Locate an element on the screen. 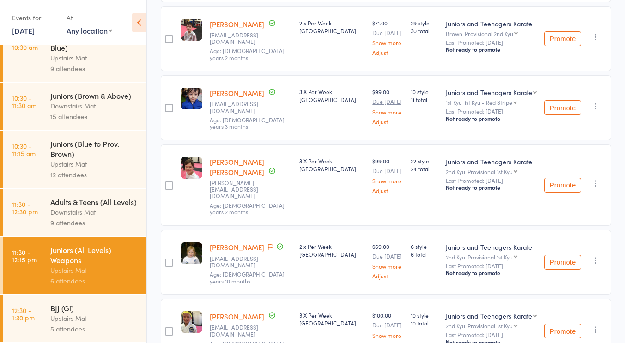 The width and height of the screenshot is (625, 343). span: 10 total is located at coordinates (424, 323).